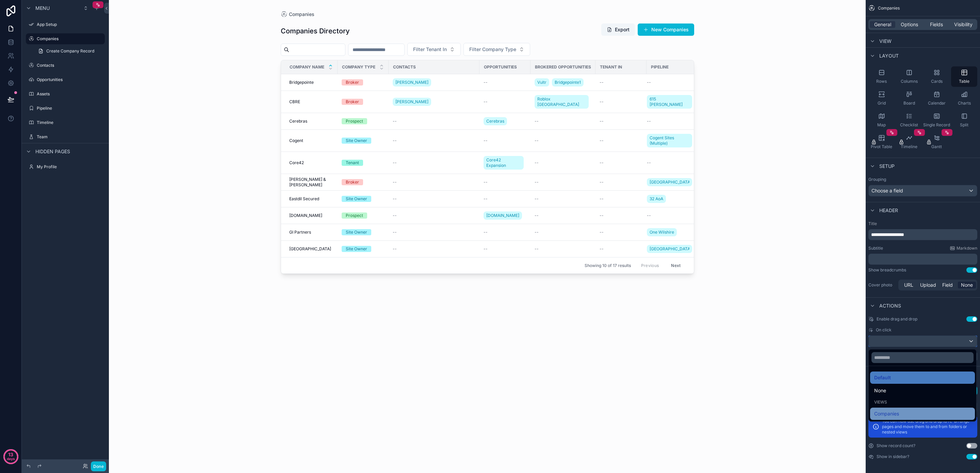 This screenshot has height=473, width=980. Describe the element at coordinates (563, 67) in the screenshot. I see `span: Brokered Opportunities` at that location.